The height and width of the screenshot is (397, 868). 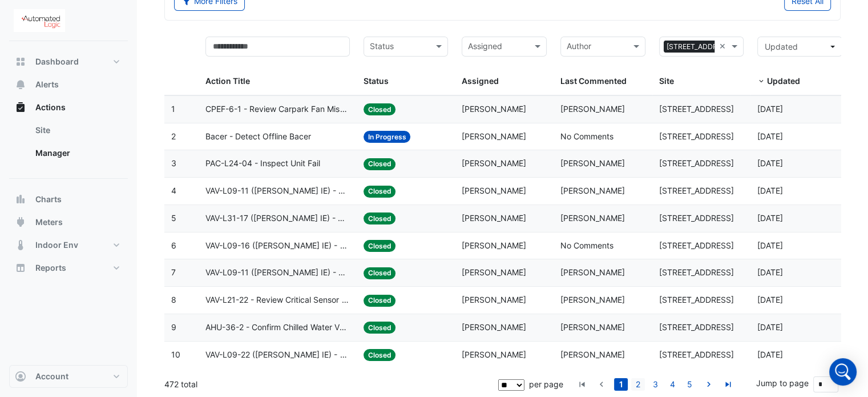 What do you see at coordinates (173, 136) in the screenshot?
I see `span: 2` at bounding box center [173, 136].